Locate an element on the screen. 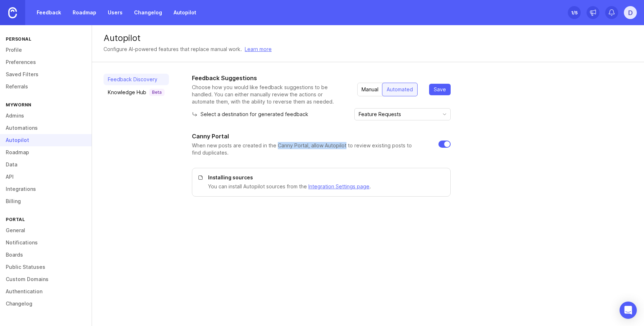  div: 1 /5 is located at coordinates (575, 12).